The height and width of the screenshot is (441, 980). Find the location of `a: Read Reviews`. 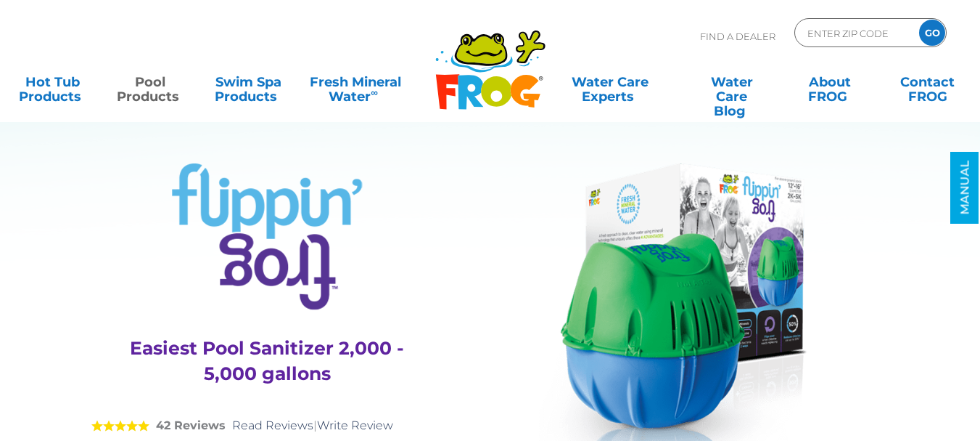

a: Read Reviews is located at coordinates (273, 425).